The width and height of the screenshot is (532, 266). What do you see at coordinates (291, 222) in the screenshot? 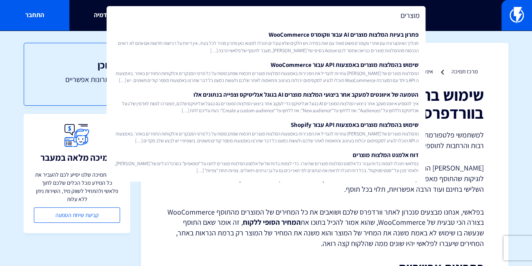
I see `strong: המחיר` at bounding box center [291, 222].